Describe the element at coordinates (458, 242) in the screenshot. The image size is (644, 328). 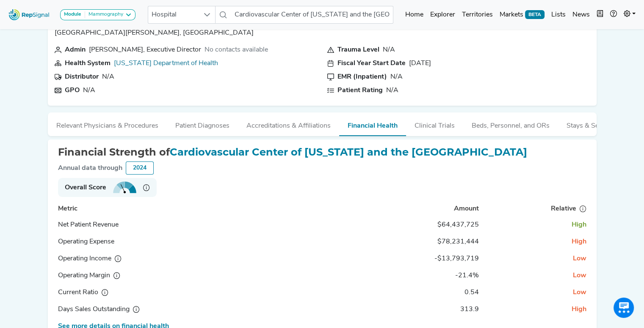
I see `span: $78,231,444` at that location.